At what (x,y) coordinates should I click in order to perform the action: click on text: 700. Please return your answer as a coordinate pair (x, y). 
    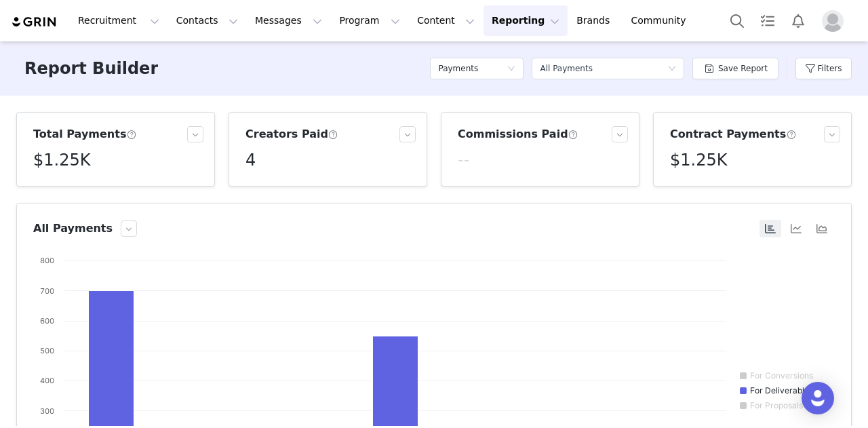
    Looking at the image, I should click on (47, 291).